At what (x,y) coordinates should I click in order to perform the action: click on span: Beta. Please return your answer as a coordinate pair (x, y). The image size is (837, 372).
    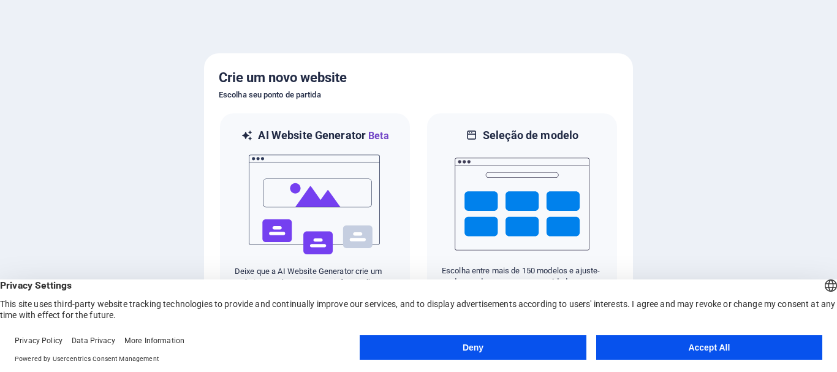
    Looking at the image, I should click on (377, 135).